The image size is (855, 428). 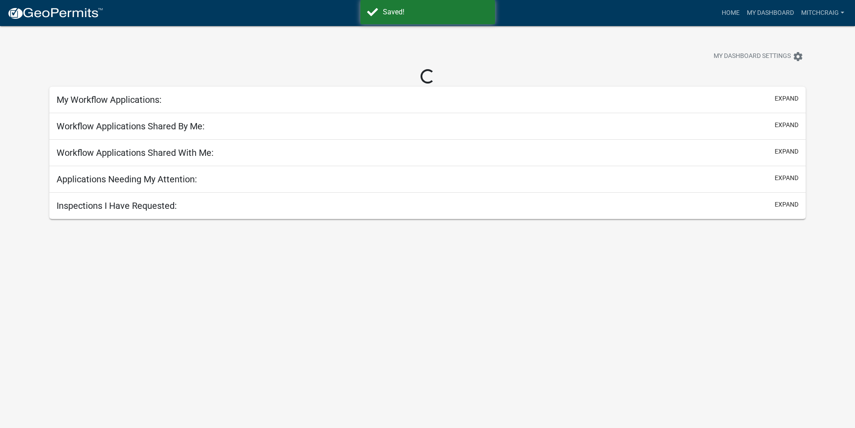 I want to click on button: My Dashboard Settingssettings, so click(x=758, y=56).